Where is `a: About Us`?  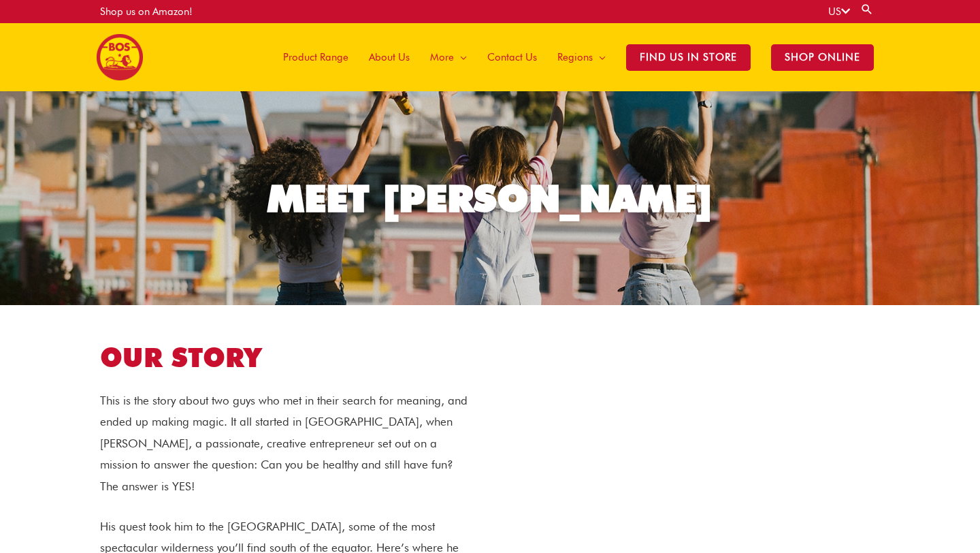 a: About Us is located at coordinates (389, 57).